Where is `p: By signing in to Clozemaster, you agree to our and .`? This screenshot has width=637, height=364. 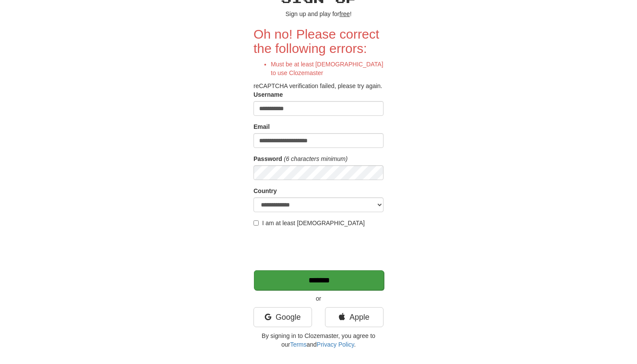
p: By signing in to Clozemaster, you agree to our and . is located at coordinates (318, 340).